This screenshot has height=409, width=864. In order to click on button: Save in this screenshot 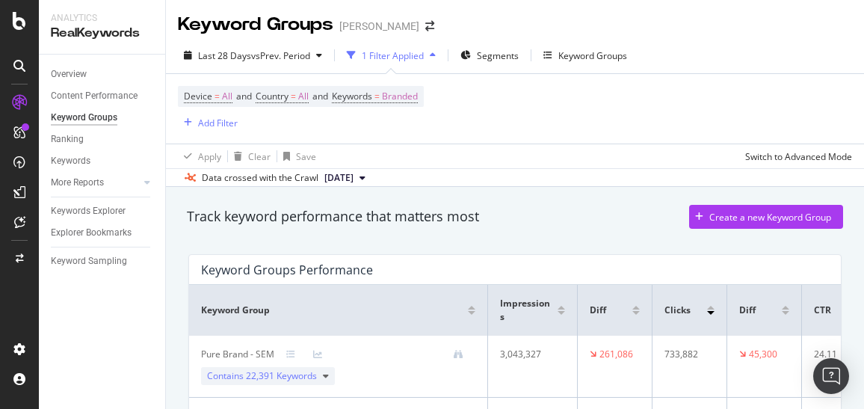, I will do `click(297, 156)`.